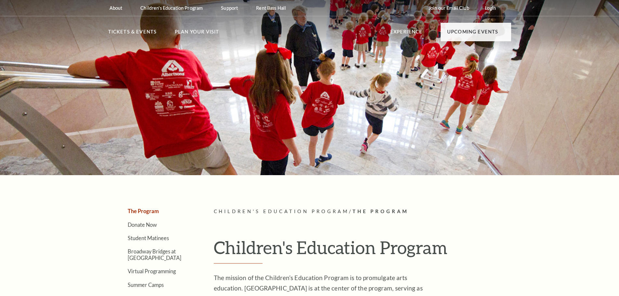 This screenshot has height=296, width=619. Describe the element at coordinates (116, 8) in the screenshot. I see `p: About` at that location.